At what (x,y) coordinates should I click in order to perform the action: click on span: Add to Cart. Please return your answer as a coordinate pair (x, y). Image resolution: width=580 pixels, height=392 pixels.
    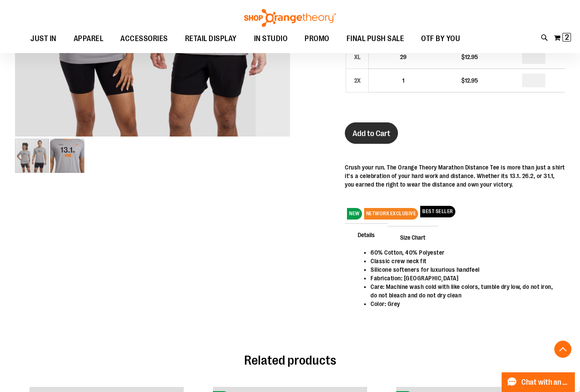
    Looking at the image, I should click on (371, 133).